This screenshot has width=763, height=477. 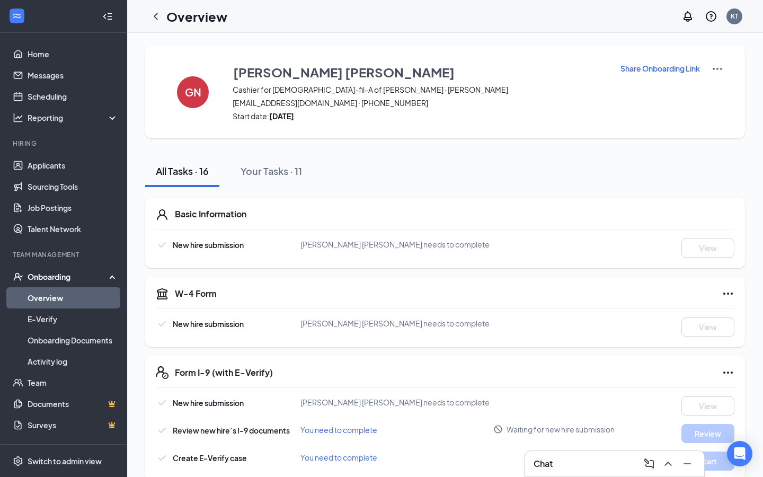 What do you see at coordinates (73, 340) in the screenshot?
I see `a: Onboarding Documents` at bounding box center [73, 340].